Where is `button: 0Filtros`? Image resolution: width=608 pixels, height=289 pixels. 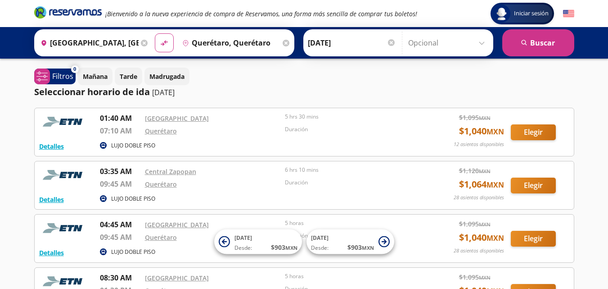
button: 0Filtros is located at coordinates (55, 76).